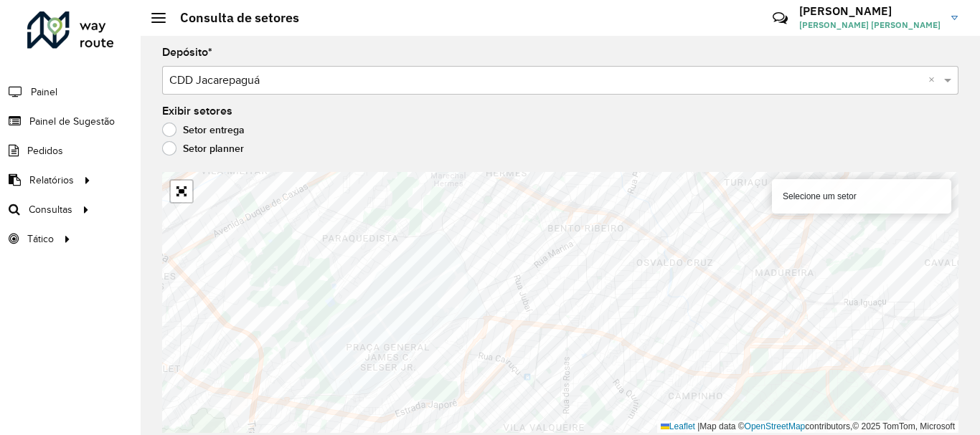  Describe the element at coordinates (678, 427) in the screenshot. I see `a: Leaflet` at that location.